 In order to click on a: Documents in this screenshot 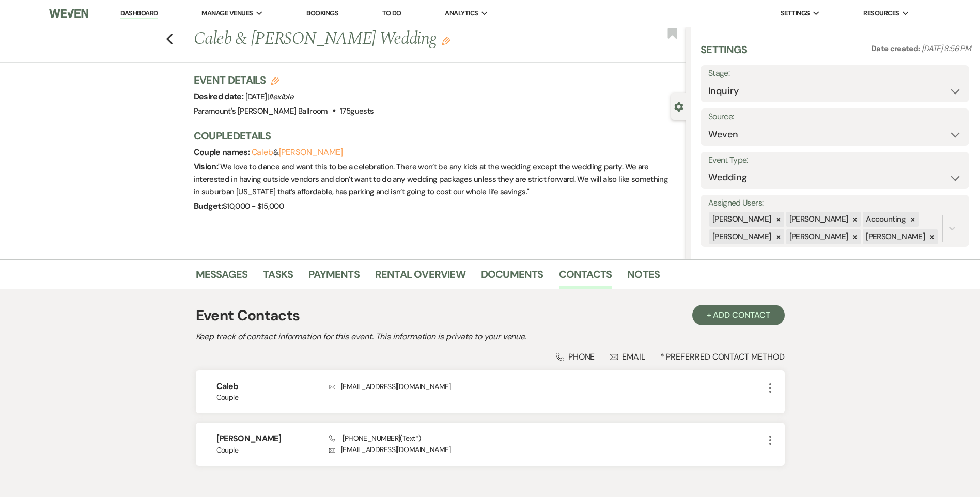, I will do `click(512, 278)`.